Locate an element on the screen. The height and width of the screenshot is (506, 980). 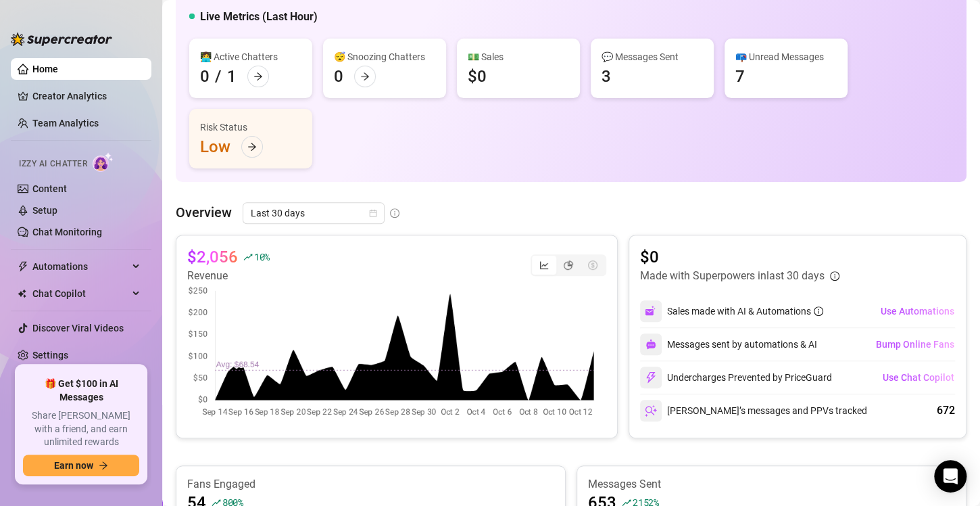
button: Earn nowarrow-right is located at coordinates (81, 465).